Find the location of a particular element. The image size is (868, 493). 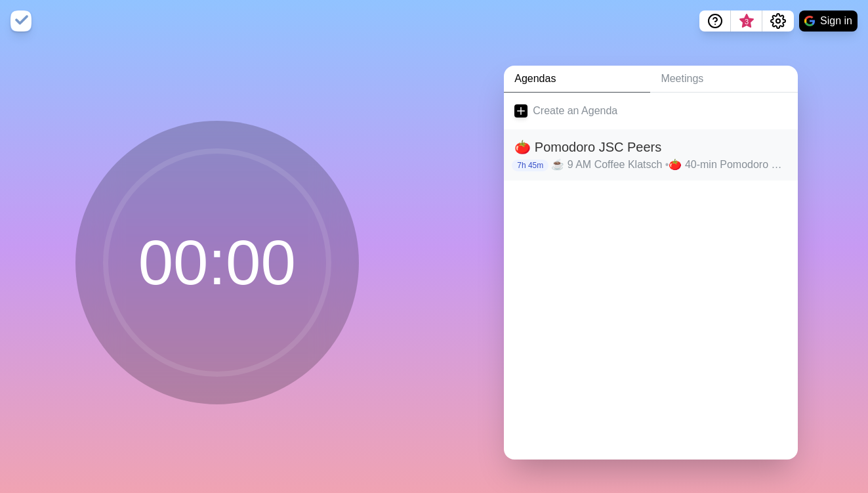

button: What’s new is located at coordinates (746, 21).